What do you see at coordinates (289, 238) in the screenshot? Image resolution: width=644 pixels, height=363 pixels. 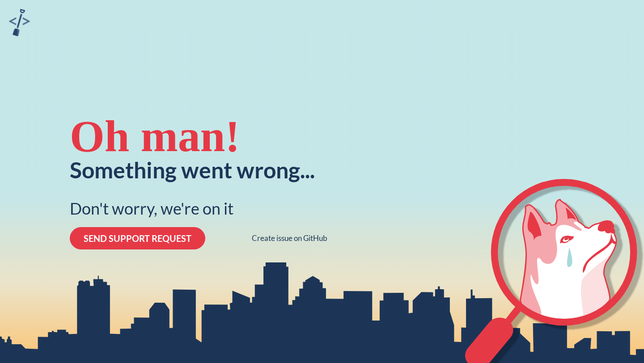 I see `a: Create issue on GitHub` at bounding box center [289, 238].